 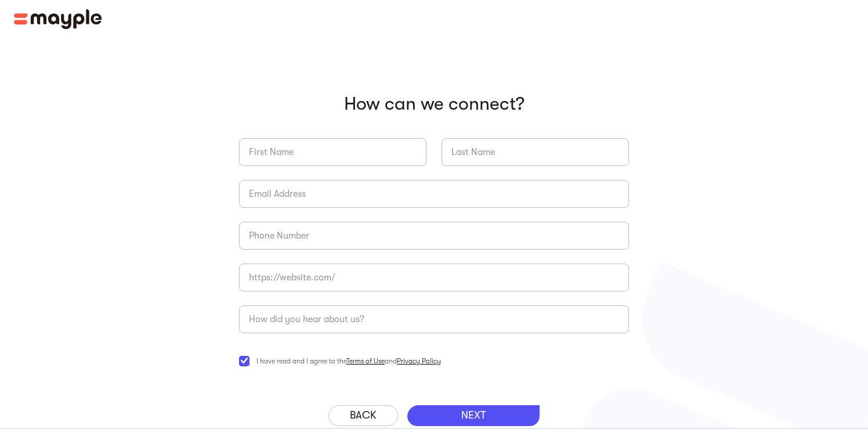 What do you see at coordinates (474, 415) in the screenshot?
I see `p: NEXT` at bounding box center [474, 415].